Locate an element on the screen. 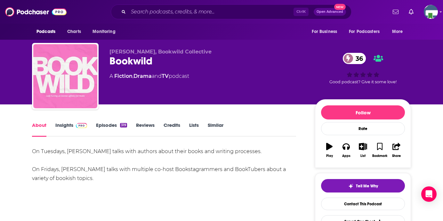  div: Apps is located at coordinates (347, 156).